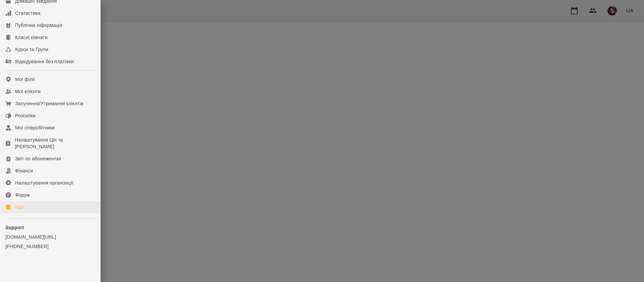  I want to click on p: Support, so click(50, 227).